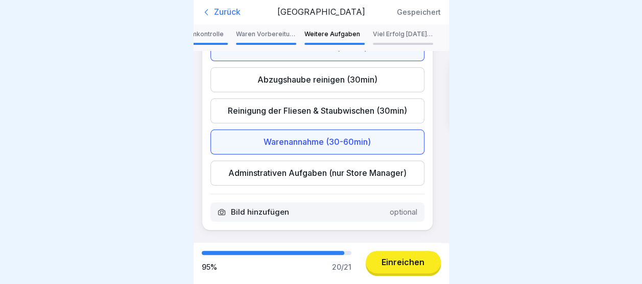 Image resolution: width=642 pixels, height=284 pixels. I want to click on div: 95 %, so click(209, 268).